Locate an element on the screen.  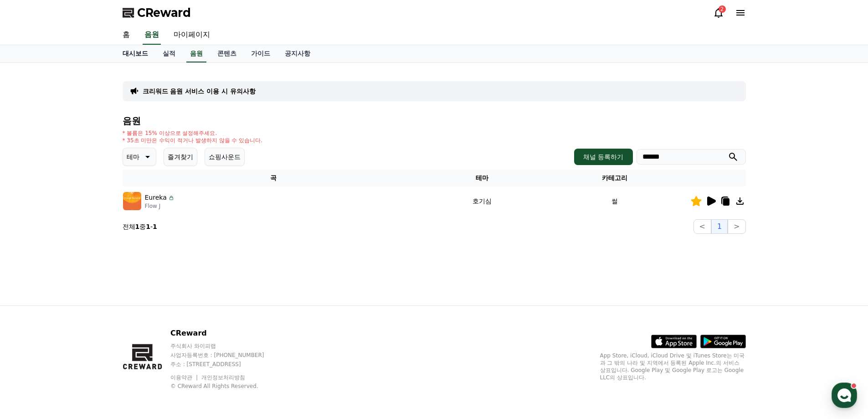
a: 마이페이지 is located at coordinates (192, 35).